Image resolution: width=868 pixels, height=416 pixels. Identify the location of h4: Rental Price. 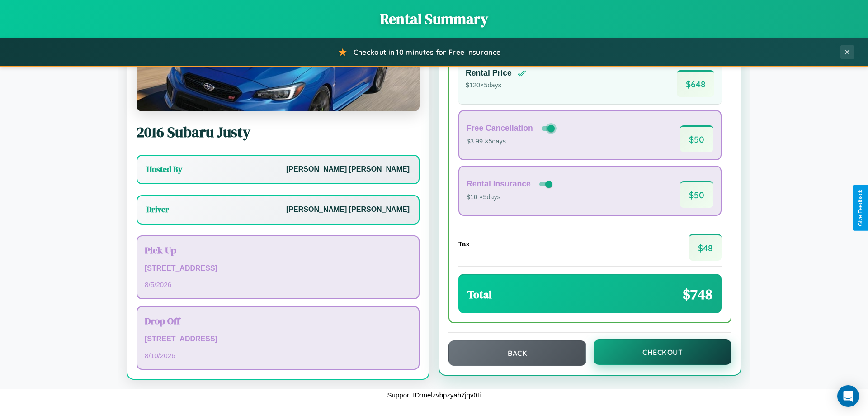
(489, 73).